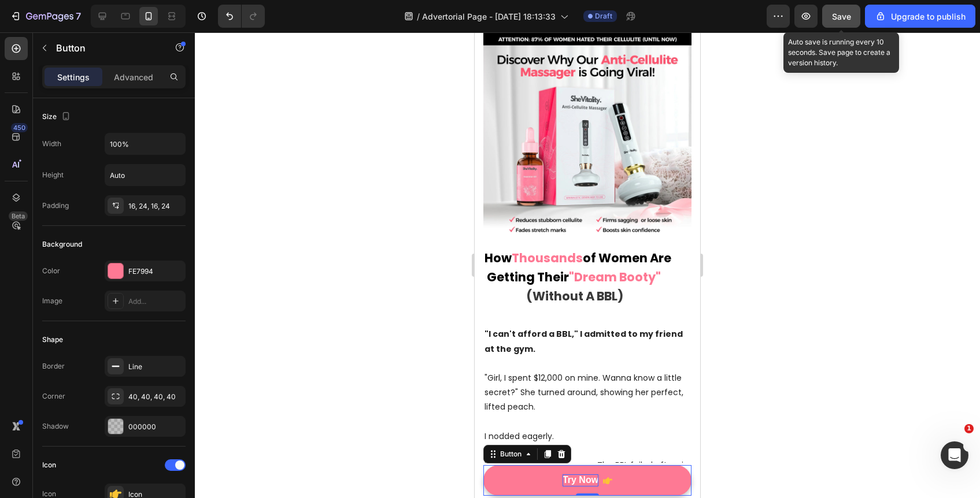 This screenshot has width=980, height=498. I want to click on span: (Without A BBL), so click(100, 264).